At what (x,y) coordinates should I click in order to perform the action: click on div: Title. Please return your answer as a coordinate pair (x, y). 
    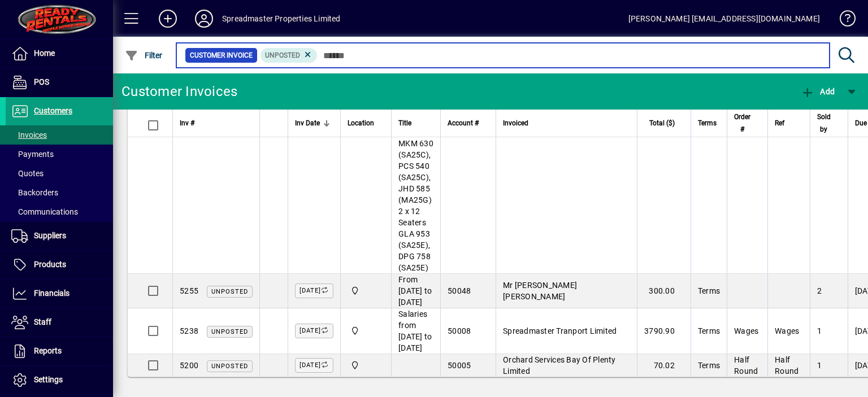
    Looking at the image, I should click on (416, 123).